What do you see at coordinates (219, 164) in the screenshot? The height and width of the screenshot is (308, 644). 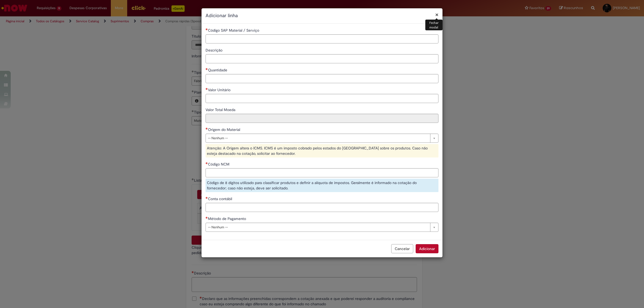 I see `span: Código NCM` at bounding box center [219, 164].